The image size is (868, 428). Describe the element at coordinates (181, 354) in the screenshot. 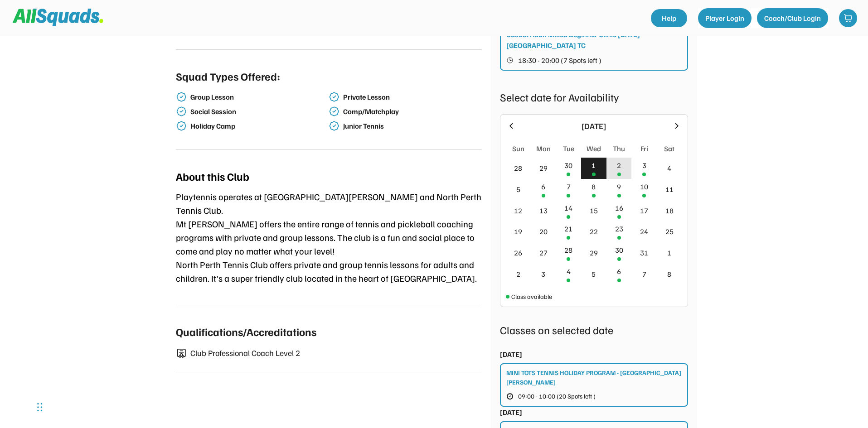

I see `img: certificate-01.svg` at that location.